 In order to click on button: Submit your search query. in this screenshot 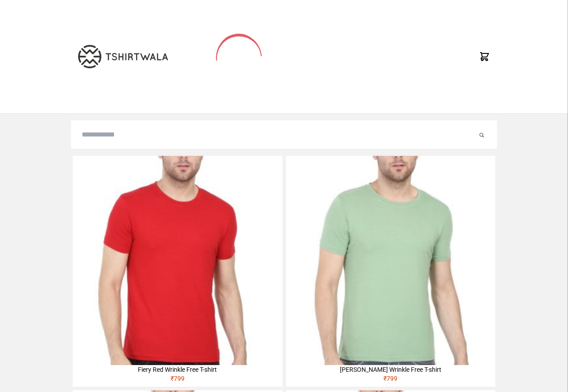, I will do `click(482, 134)`.